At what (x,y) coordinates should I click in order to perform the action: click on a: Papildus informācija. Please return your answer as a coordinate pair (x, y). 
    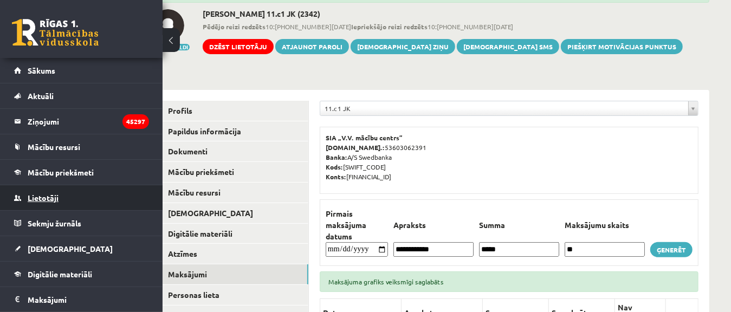
    Looking at the image, I should click on (235, 131).